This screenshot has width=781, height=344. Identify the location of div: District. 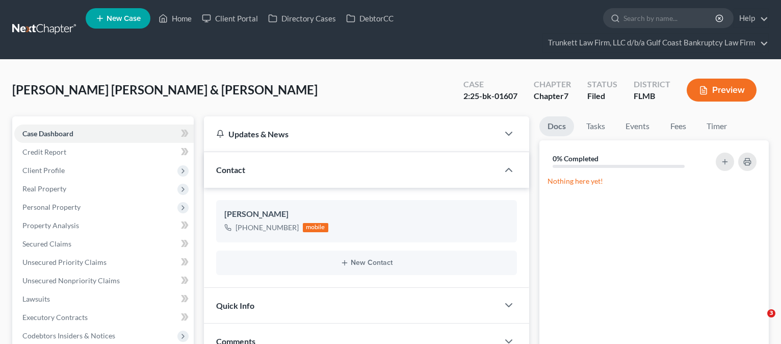
(652, 84).